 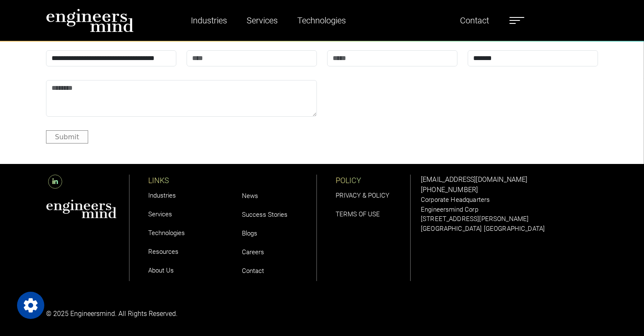 What do you see at coordinates (253, 253) in the screenshot?
I see `a: Careers` at bounding box center [253, 253].